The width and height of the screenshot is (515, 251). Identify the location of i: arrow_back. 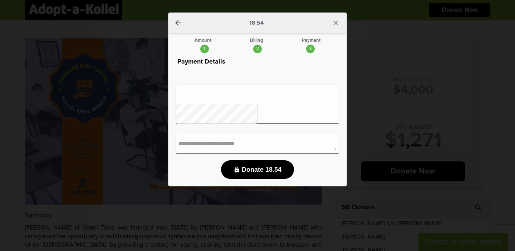
(178, 23).